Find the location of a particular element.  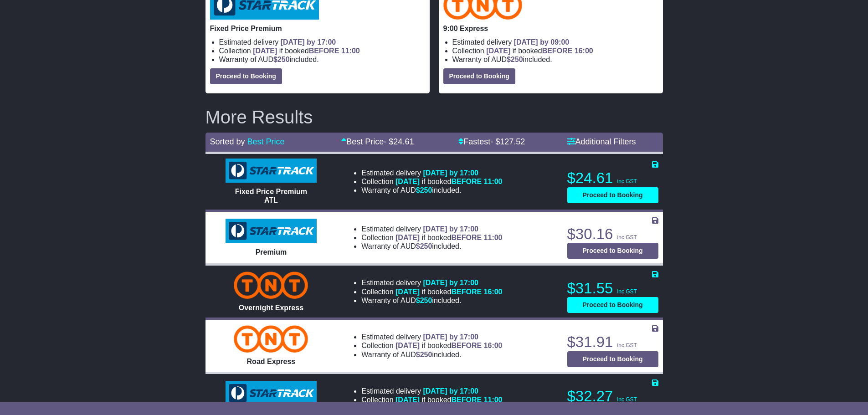

span: Premium is located at coordinates (271, 252).